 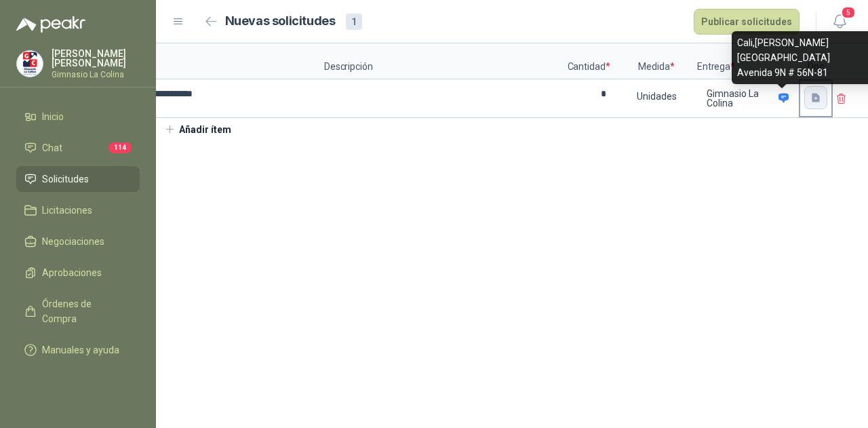 What do you see at coordinates (746, 22) in the screenshot?
I see `button: Publicar solicitudes` at bounding box center [746, 22].